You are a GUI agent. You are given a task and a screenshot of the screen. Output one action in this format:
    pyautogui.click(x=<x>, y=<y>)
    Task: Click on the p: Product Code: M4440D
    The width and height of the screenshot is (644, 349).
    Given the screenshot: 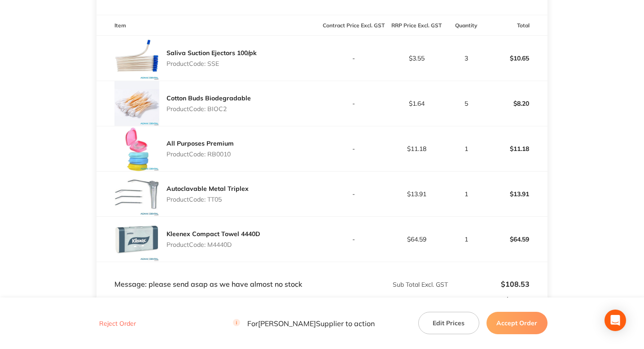 What is the action you would take?
    pyautogui.click(x=213, y=245)
    